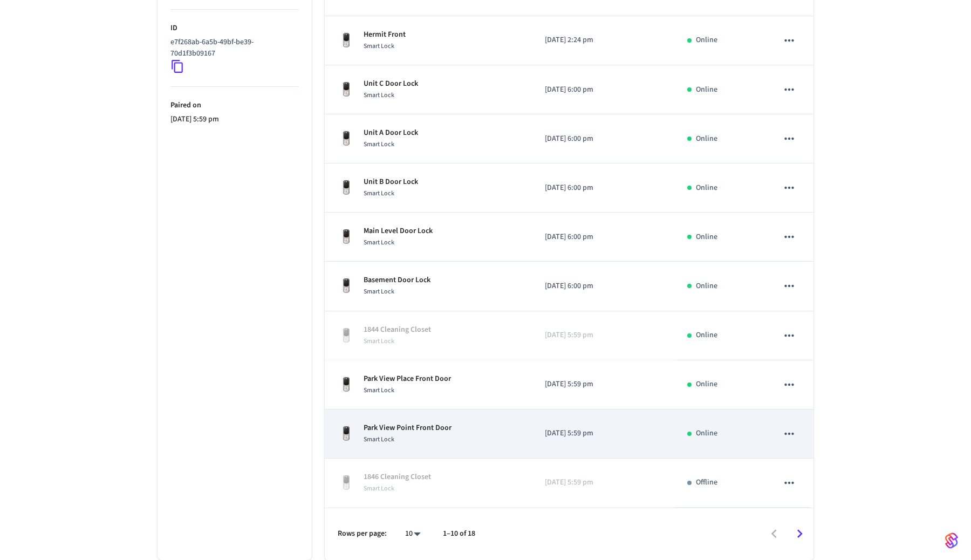 The height and width of the screenshot is (560, 971). Describe the element at coordinates (398, 231) in the screenshot. I see `p: Main Level Door Lock` at that location.